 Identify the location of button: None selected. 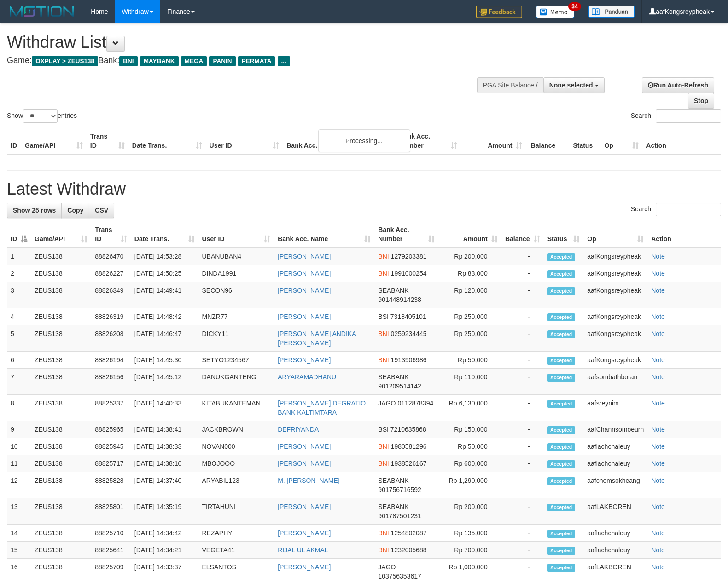
(574, 85).